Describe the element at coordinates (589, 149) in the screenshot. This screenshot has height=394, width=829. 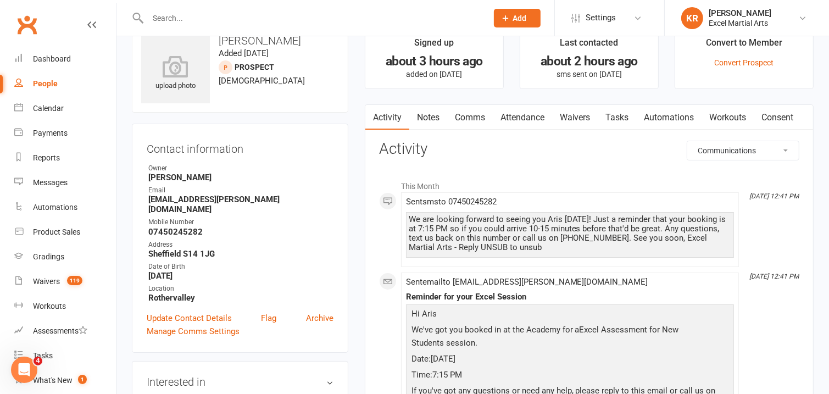
I see `h3: Activity` at that location.